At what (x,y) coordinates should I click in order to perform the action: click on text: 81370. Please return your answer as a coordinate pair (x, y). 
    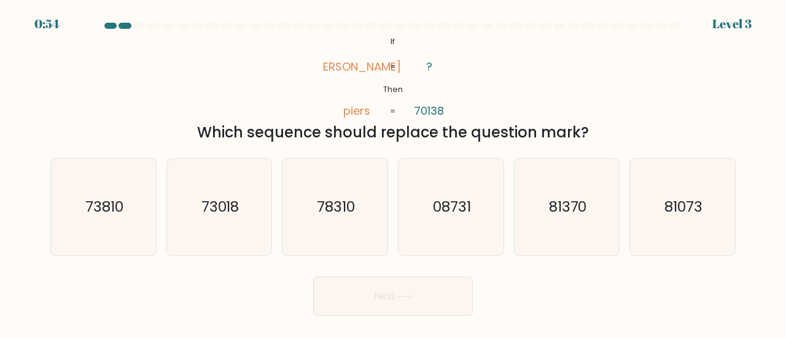
    Looking at the image, I should click on (568, 206).